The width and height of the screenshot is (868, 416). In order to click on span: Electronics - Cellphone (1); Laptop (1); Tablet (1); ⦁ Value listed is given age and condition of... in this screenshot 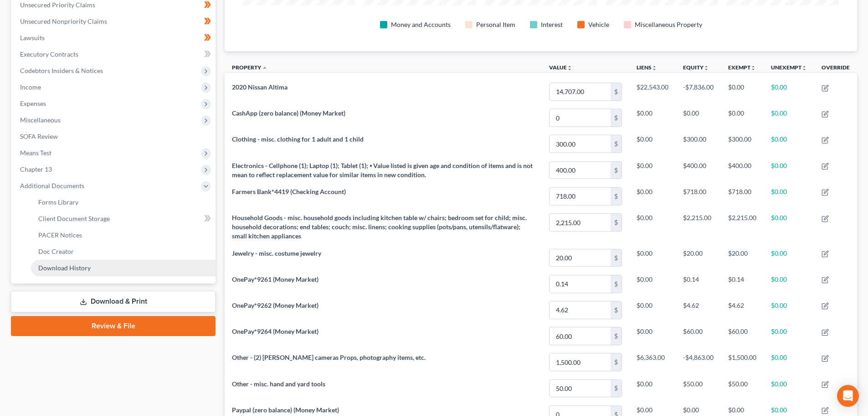, I will do `click(382, 169)`.